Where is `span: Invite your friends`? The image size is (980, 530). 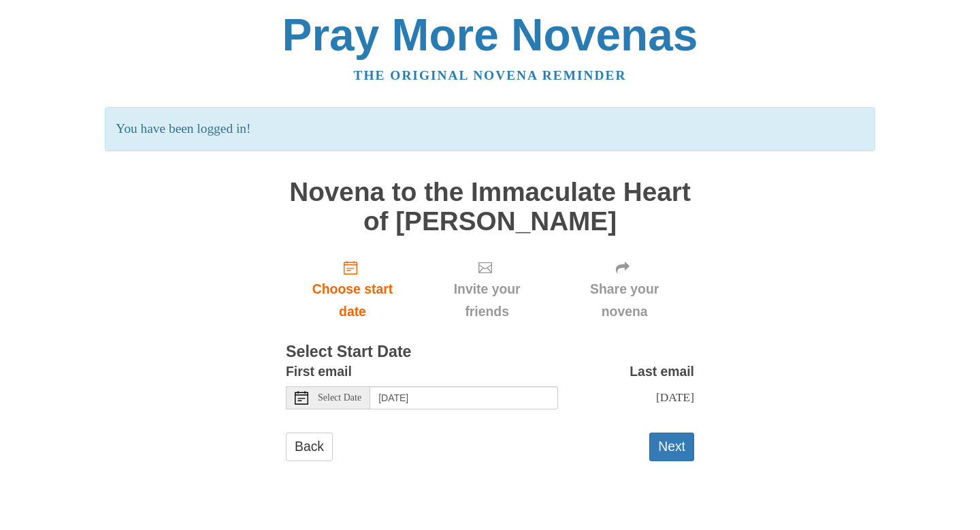
span: Invite your friends is located at coordinates (487, 300).